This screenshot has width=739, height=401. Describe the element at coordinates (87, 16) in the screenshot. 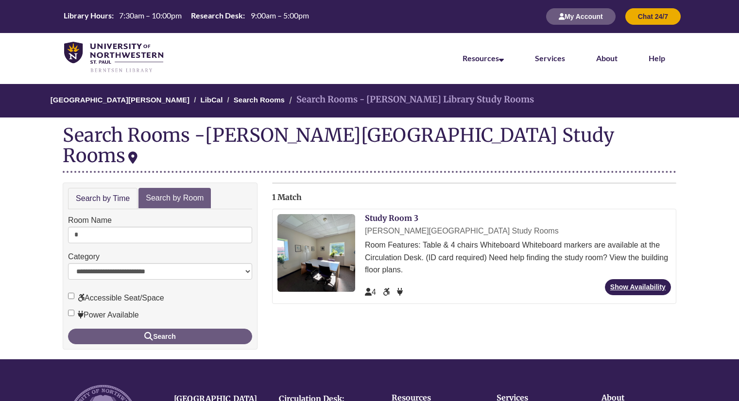

I see `th: Library Hours:` at that location.